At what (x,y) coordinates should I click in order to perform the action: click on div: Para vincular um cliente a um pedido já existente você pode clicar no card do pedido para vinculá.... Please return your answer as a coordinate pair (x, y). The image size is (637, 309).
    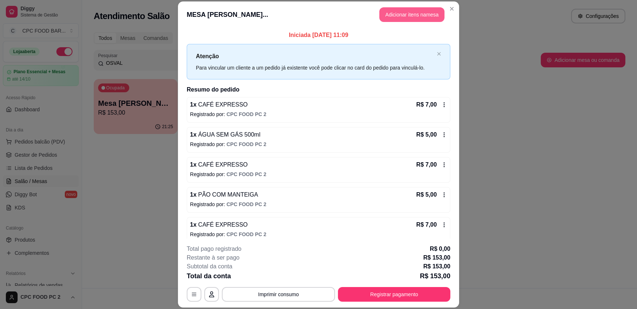
    Looking at the image, I should click on (315, 68).